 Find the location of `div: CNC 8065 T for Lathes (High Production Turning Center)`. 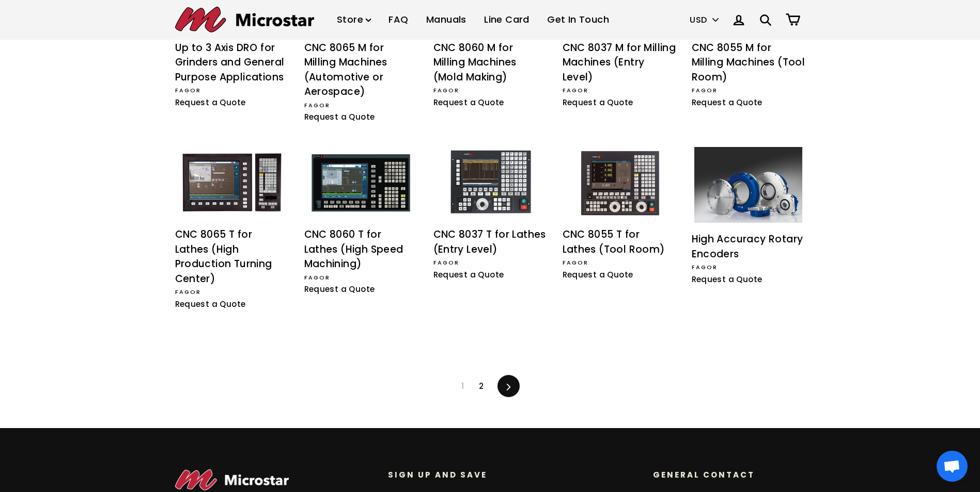

div: CNC 8065 T for Lathes (High Production Turning Center) is located at coordinates (232, 257).